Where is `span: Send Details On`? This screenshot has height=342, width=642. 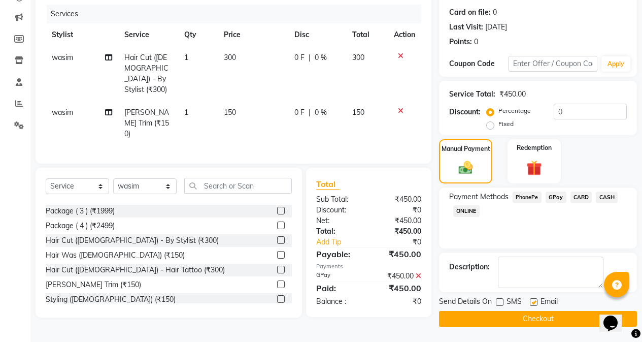
span: Send Details On is located at coordinates (466, 302).